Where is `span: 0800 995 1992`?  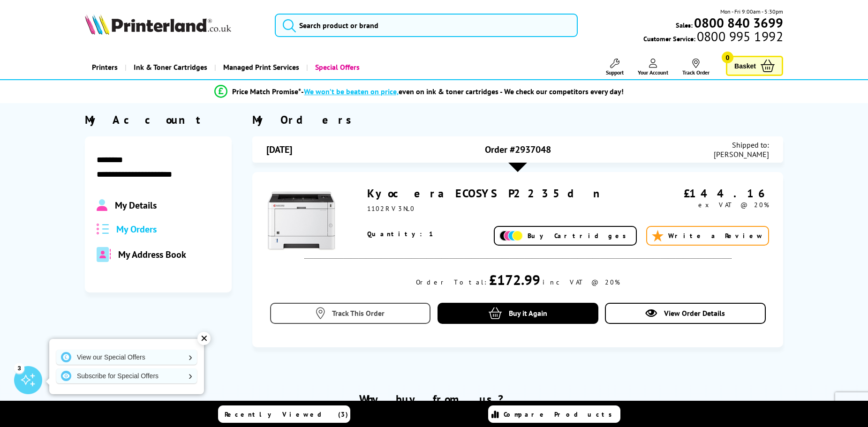 span: 0800 995 1992 is located at coordinates (739, 36).